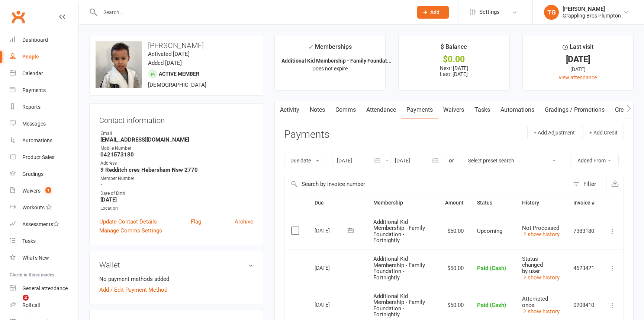  Describe the element at coordinates (489, 12) in the screenshot. I see `span: Settings` at that location.